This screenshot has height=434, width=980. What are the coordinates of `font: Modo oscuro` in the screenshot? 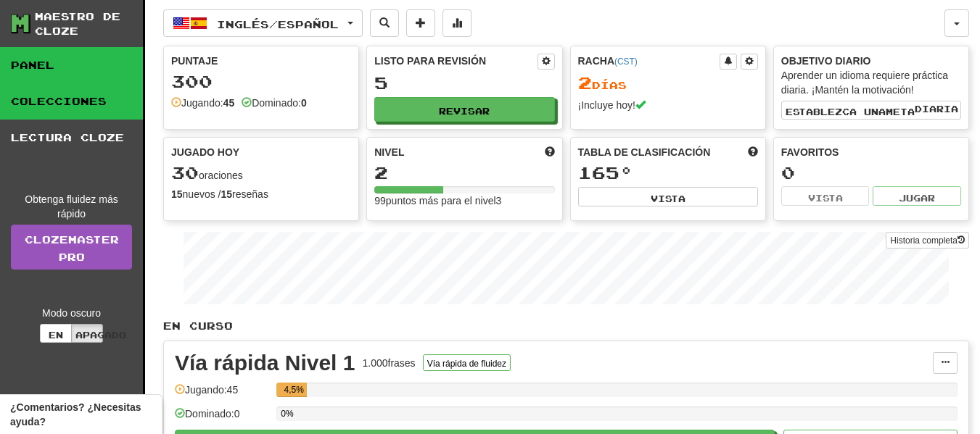 It's located at (71, 314).